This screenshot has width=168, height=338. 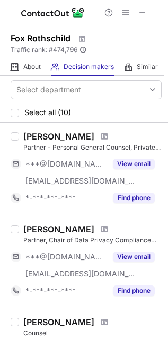 I want to click on span: Traffic rank: # 474,796, so click(x=44, y=50).